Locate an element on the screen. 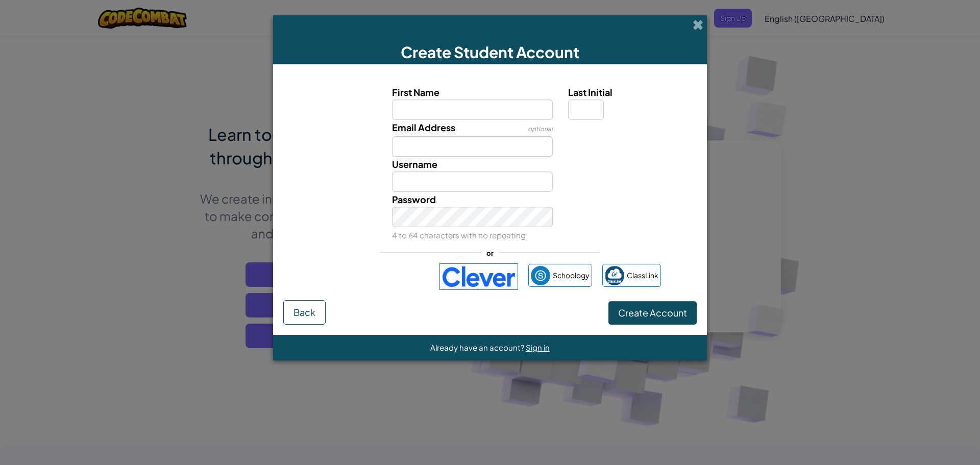 The width and height of the screenshot is (980, 465). img: schoology.png is located at coordinates (540, 276).